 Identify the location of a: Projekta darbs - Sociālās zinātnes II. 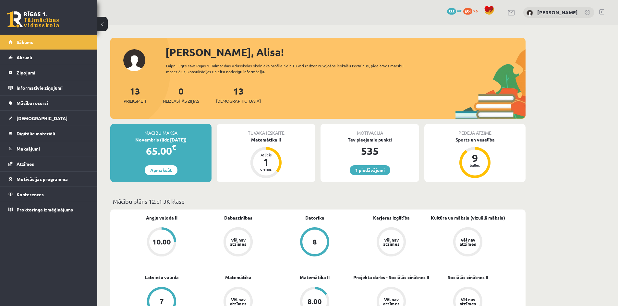
(391, 278).